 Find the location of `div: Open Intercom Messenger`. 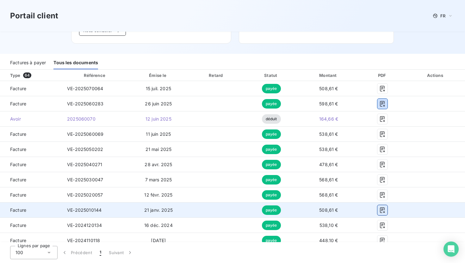

div: Open Intercom Messenger is located at coordinates (451, 249).